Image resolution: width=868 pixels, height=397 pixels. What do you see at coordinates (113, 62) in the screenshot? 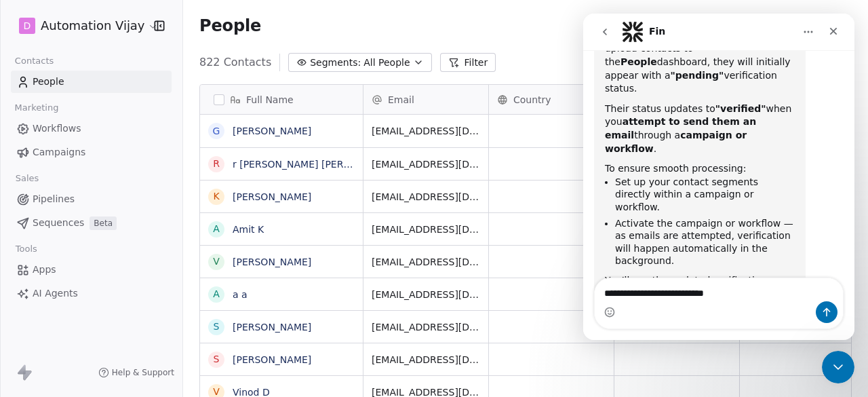
I see `b: "pending"` at bounding box center [113, 62].